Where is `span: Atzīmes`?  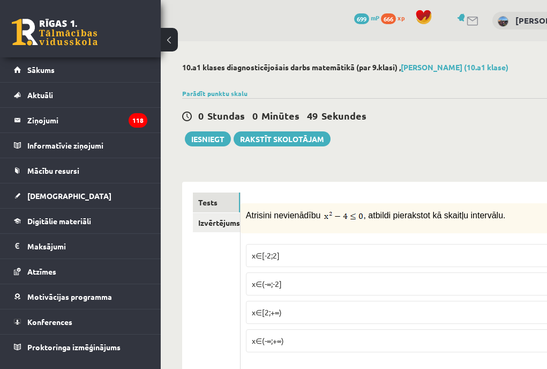
span: Atzīmes is located at coordinates (42, 271).